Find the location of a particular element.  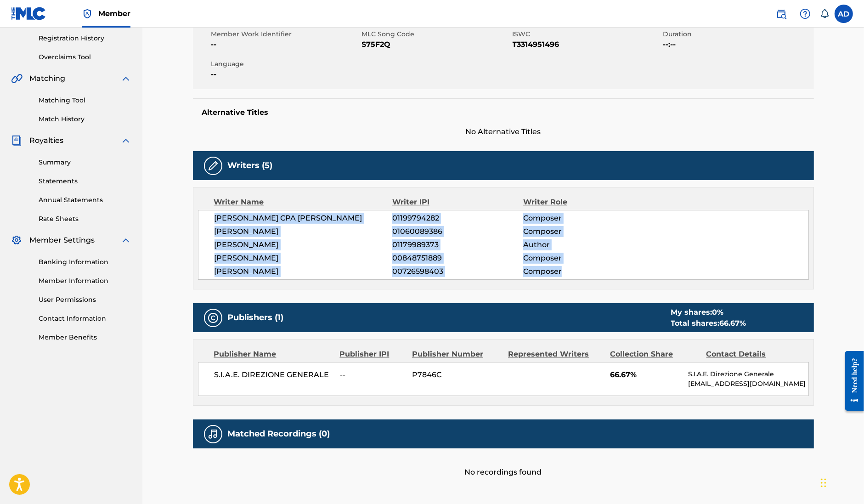

a: Match History is located at coordinates (85, 119).